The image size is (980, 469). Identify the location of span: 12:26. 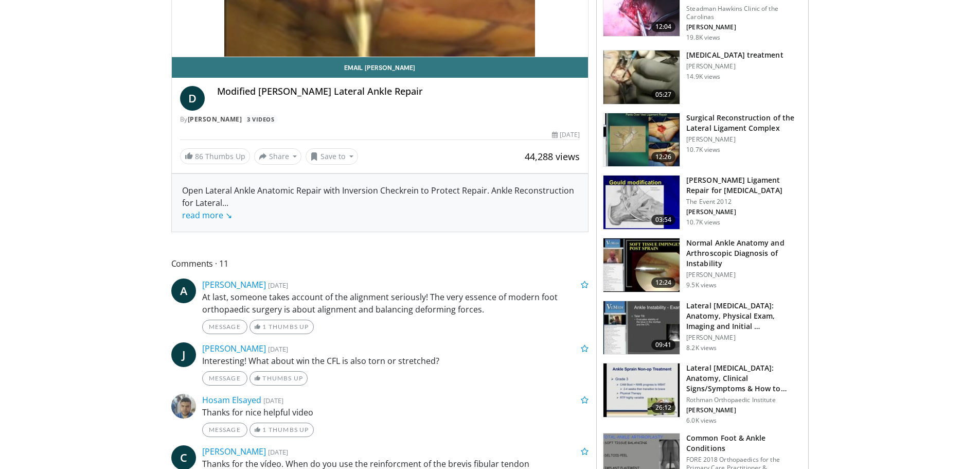
(663, 157).